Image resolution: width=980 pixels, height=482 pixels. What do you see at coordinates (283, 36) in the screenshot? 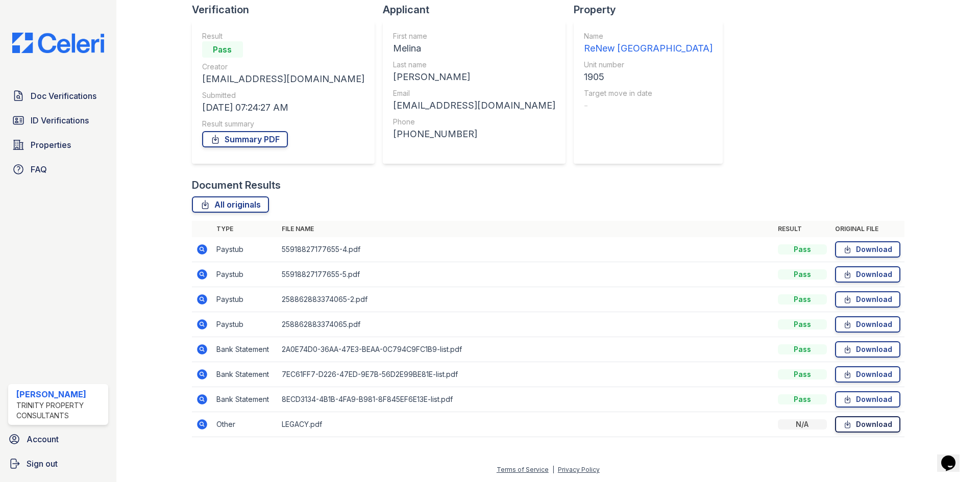
I see `div: Result` at bounding box center [283, 36].